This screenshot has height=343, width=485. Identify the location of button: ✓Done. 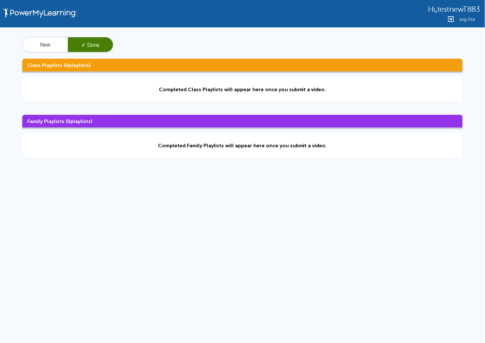
(91, 45).